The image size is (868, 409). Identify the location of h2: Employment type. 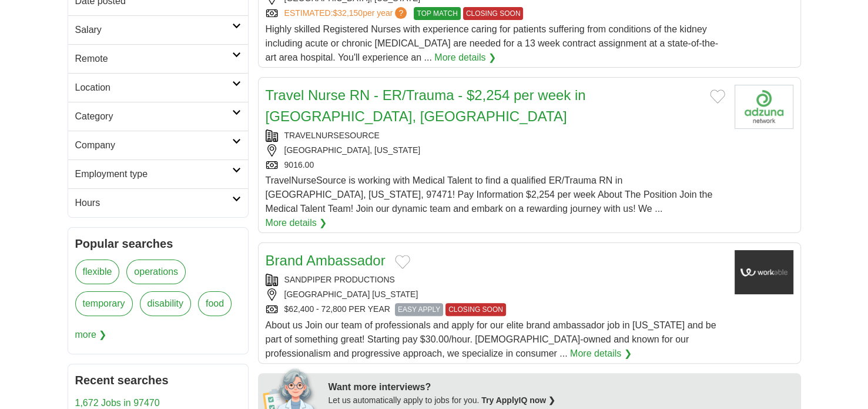
(154, 174).